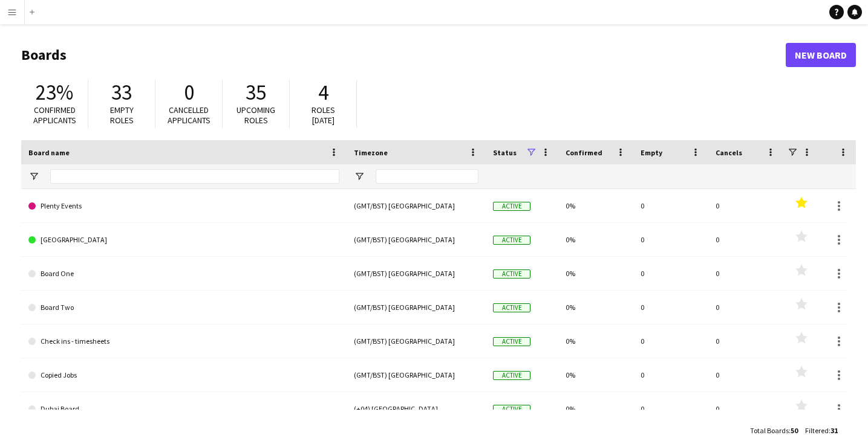  I want to click on a: Board Two, so click(184, 308).